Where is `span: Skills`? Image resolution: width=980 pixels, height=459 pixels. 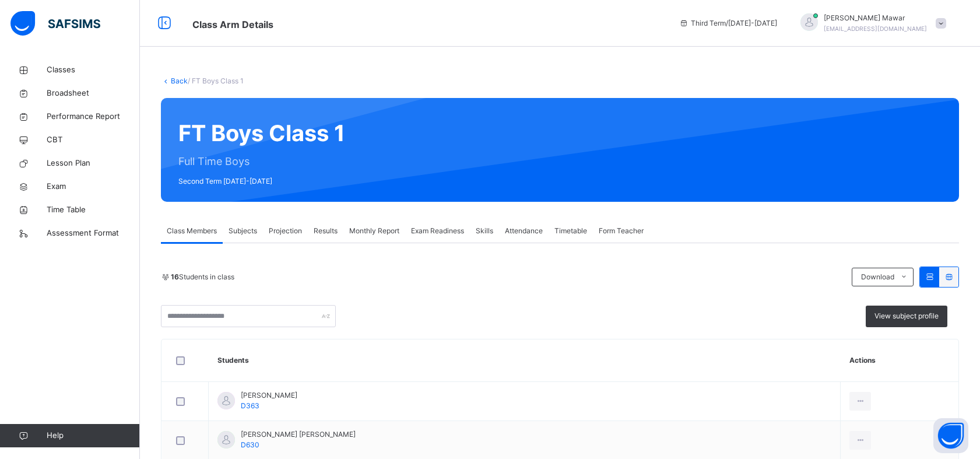 span: Skills is located at coordinates (485, 231).